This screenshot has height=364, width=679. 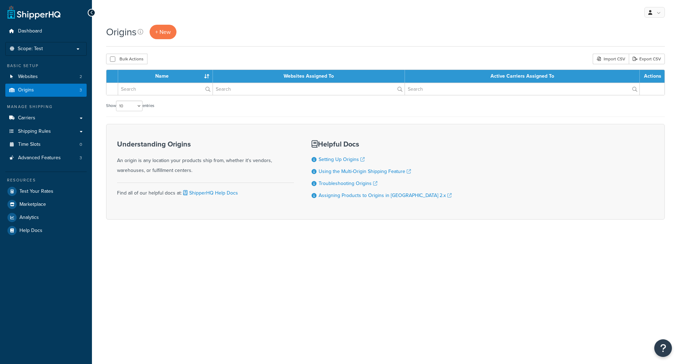 I want to click on button: Bulk Actions, so click(x=127, y=59).